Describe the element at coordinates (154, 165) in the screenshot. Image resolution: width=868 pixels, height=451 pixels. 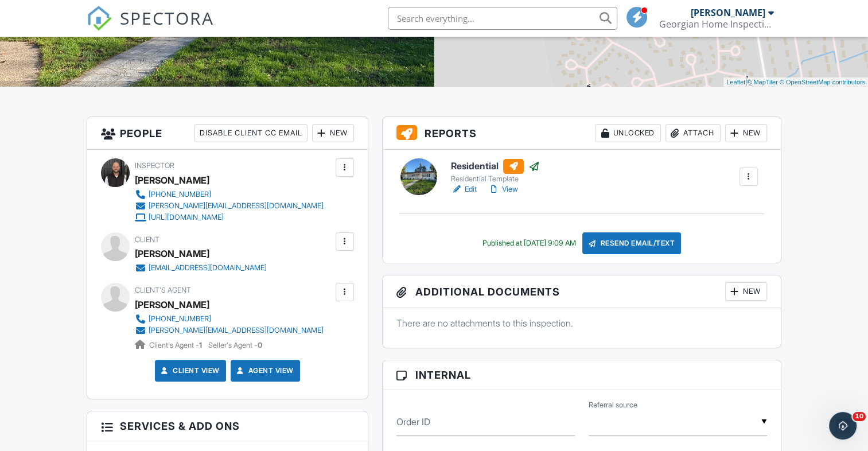
I see `span: Inspector` at that location.